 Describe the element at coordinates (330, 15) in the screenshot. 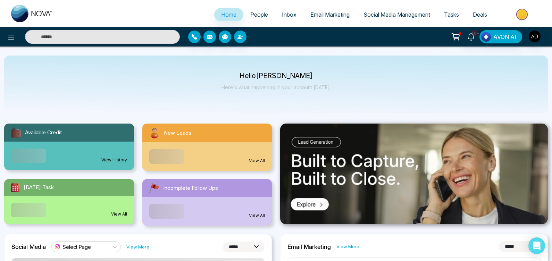

I see `span: Email Marketing` at that location.